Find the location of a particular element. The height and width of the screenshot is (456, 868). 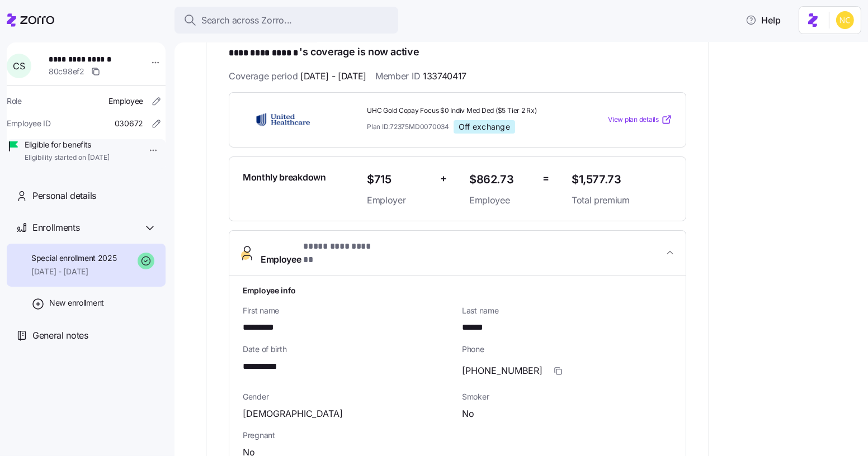

span: Plan ID: 72375MD0070034 is located at coordinates (407, 126).